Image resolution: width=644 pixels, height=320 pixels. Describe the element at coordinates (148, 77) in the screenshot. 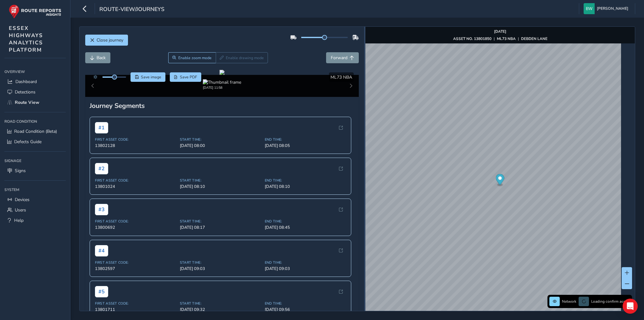

I see `button: Save` at that location.